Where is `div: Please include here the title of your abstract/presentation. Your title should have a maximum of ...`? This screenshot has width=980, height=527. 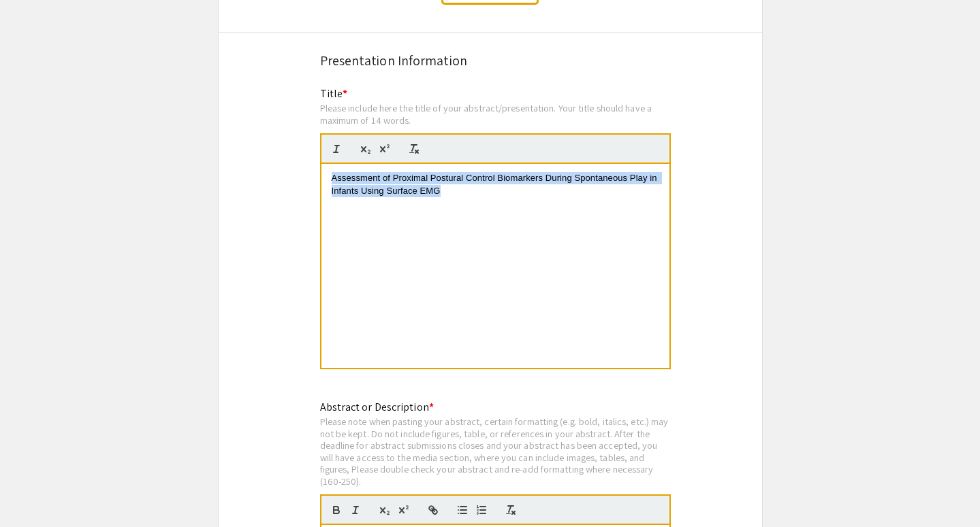
div: Please include here the title of your abstract/presentation. Your title should have a maximum of ... is located at coordinates (495, 114).